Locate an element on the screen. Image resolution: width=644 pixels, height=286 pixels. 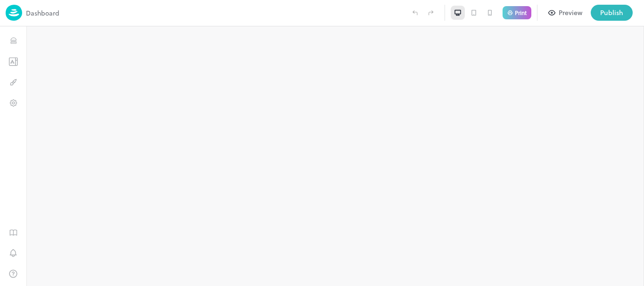
p: Print is located at coordinates (520, 13).